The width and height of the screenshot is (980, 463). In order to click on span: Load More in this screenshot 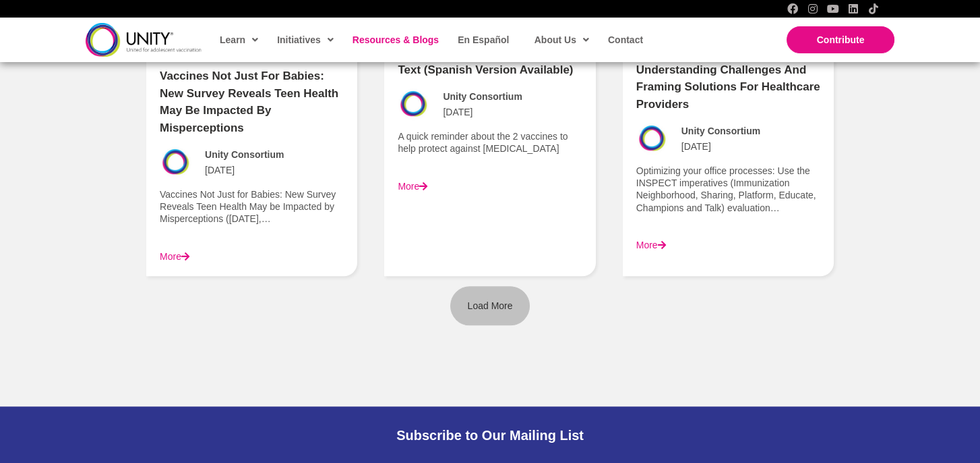, I will do `click(490, 305)`.